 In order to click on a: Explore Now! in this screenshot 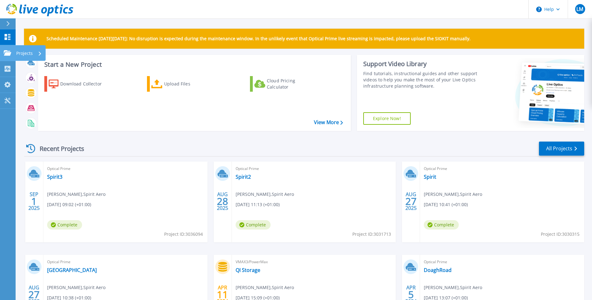, I will do `click(387, 119)`.